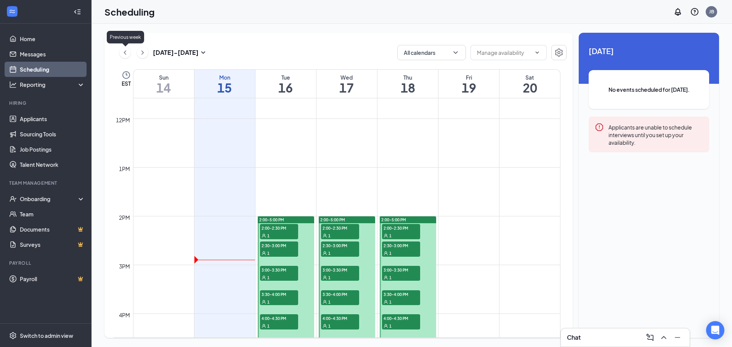  What do you see at coordinates (124, 266) in the screenshot?
I see `div: 3pm` at bounding box center [124, 266].